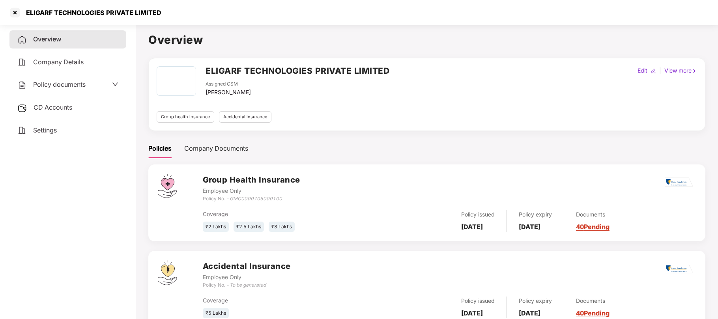  What do you see at coordinates (297, 71) in the screenshot?
I see `h2: ELIGARF TECHNOLOGIES PRIVATE LIMITED` at bounding box center [297, 71].